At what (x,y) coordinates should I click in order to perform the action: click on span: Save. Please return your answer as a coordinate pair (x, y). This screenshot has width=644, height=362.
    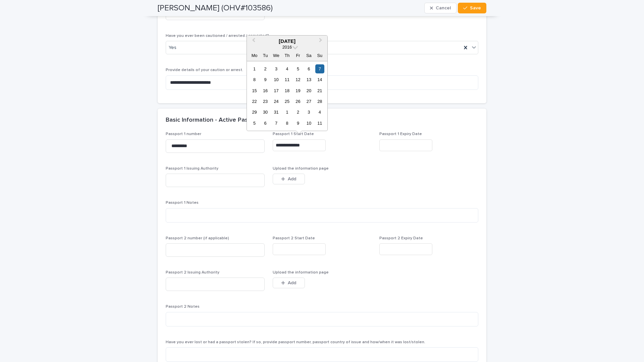
    Looking at the image, I should click on (475, 8).